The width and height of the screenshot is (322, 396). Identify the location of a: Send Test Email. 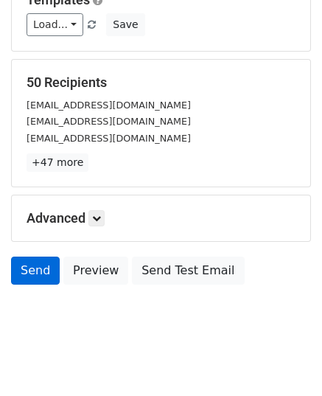
(188, 271).